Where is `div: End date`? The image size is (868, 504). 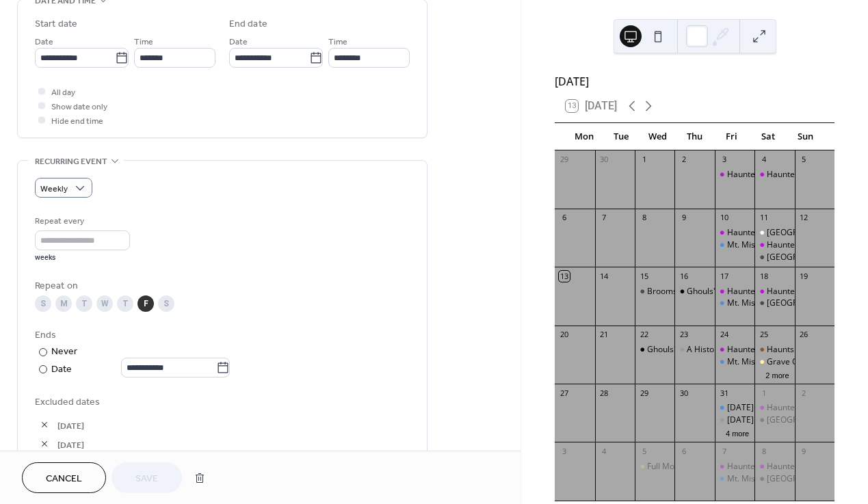
div: End date is located at coordinates (248, 24).